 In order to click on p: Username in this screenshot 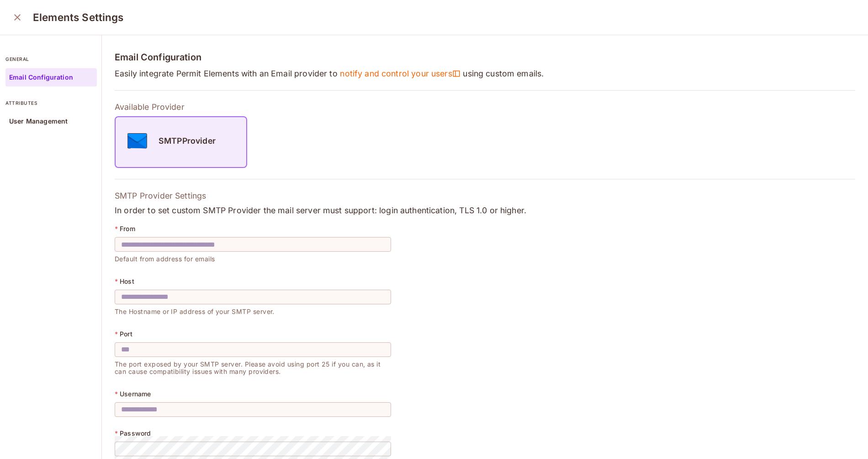, I will do `click(135, 394)`.